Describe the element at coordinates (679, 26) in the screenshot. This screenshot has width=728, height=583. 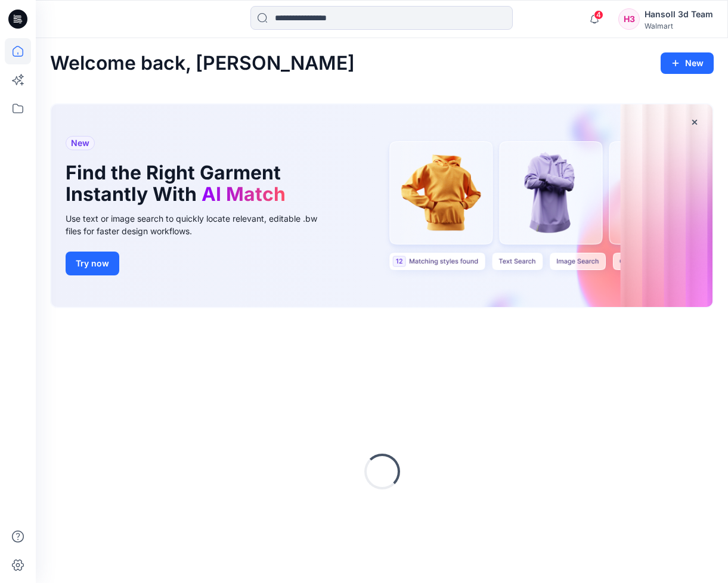
I see `div: Walmart` at that location.